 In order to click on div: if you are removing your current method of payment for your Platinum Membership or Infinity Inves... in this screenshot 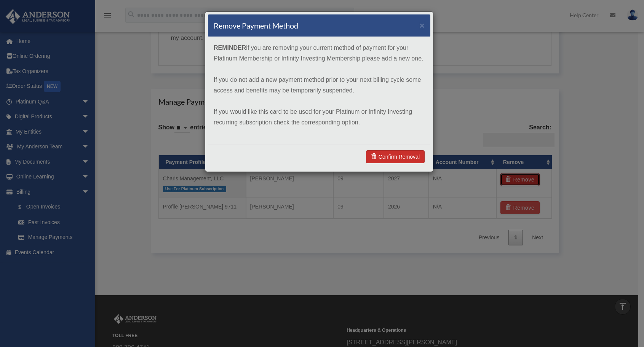, I will do `click(319, 91)`.